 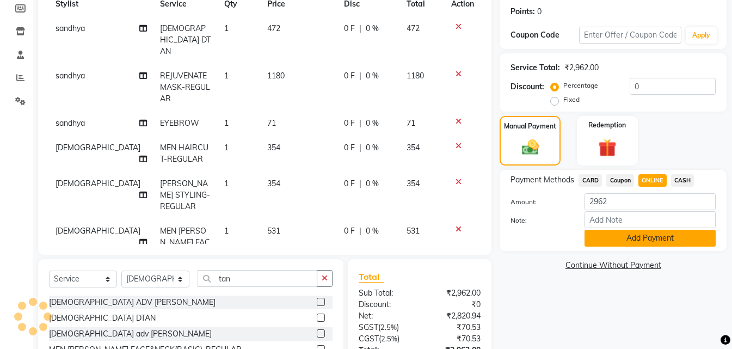 I want to click on div: Coupon Code, so click(x=545, y=35).